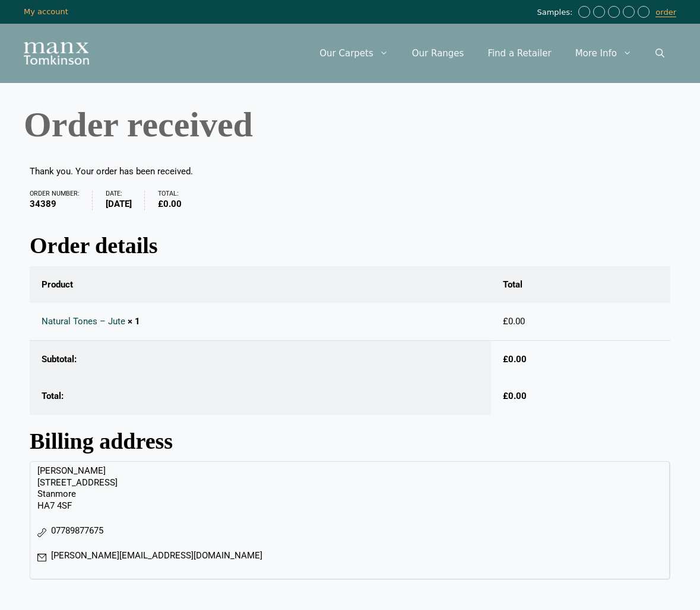 The image size is (700, 610). I want to click on th: Total, so click(580, 285).